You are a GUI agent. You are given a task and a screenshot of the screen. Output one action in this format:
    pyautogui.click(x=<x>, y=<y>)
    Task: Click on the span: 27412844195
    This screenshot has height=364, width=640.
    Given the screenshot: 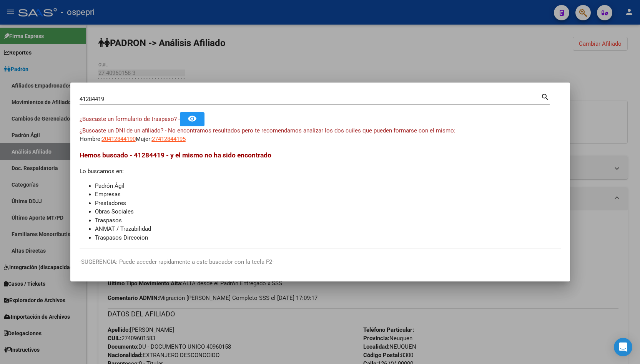 What is the action you would take?
    pyautogui.click(x=169, y=139)
    